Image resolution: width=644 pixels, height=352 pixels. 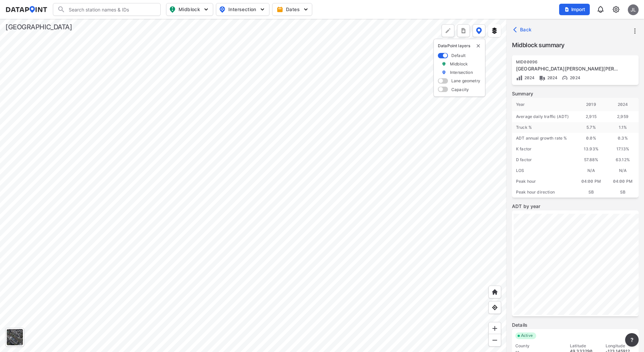 What do you see at coordinates (466, 80) in the screenshot?
I see `label: Lane geometry` at bounding box center [466, 80].